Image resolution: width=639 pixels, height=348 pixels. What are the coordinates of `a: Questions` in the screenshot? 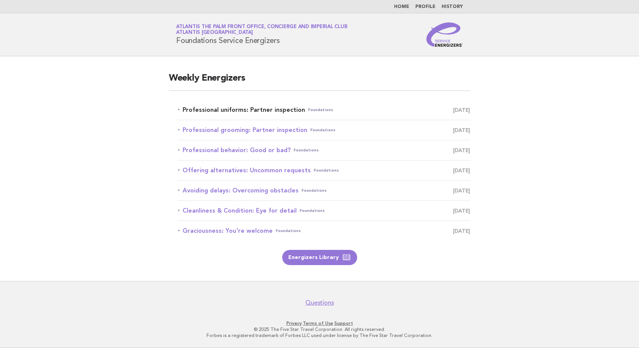 It's located at (320, 303).